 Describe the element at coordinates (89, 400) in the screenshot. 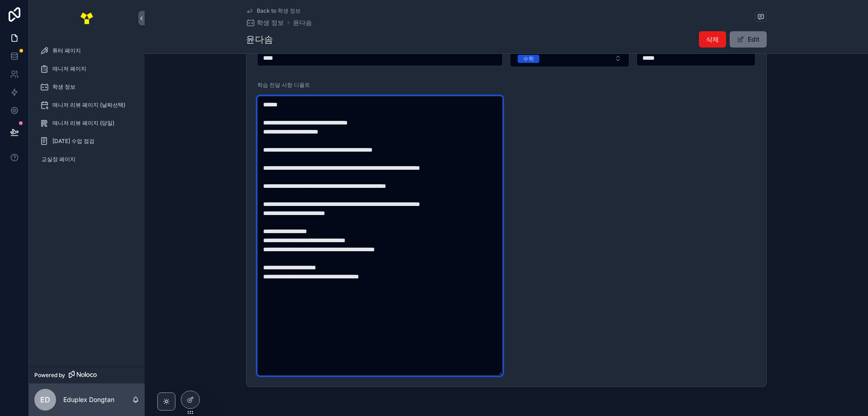

I see `p: Eduplex Dongtan` at that location.